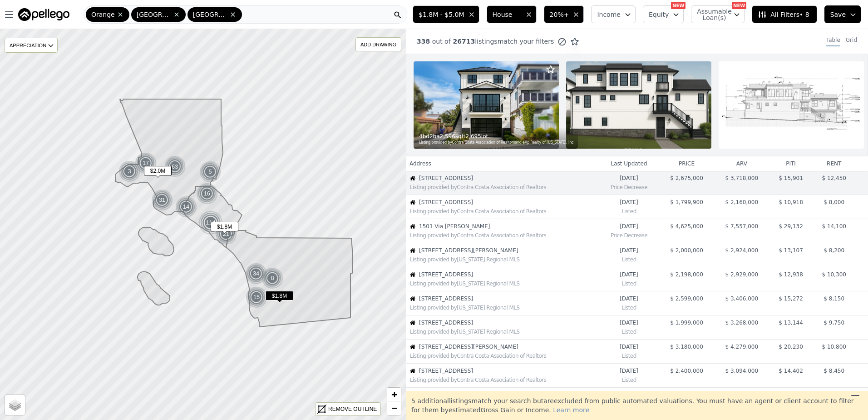 This screenshot has width=868, height=420. What do you see at coordinates (784, 14) in the screenshot?
I see `button: All Filters• 8` at bounding box center [784, 14].